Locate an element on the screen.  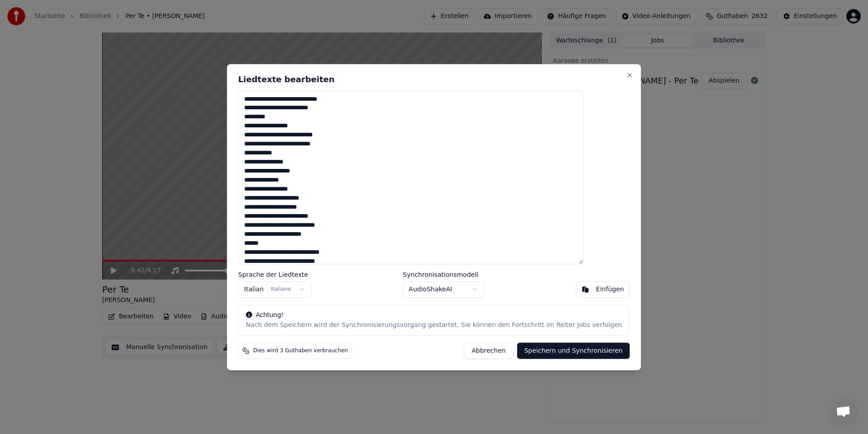
div: Nach dem Speichern wird der Synchronisierungsvorgang gestartet. Sie können den Fortschritt im Rei... is located at coordinates (434, 326).